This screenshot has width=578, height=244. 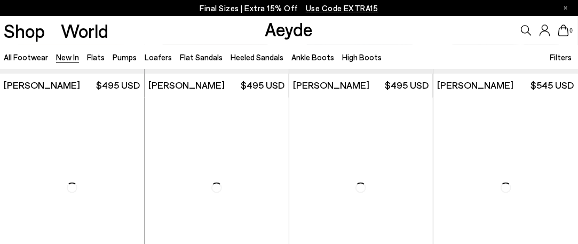 What do you see at coordinates (553, 85) in the screenshot?
I see `span: $545 USD` at bounding box center [553, 85].